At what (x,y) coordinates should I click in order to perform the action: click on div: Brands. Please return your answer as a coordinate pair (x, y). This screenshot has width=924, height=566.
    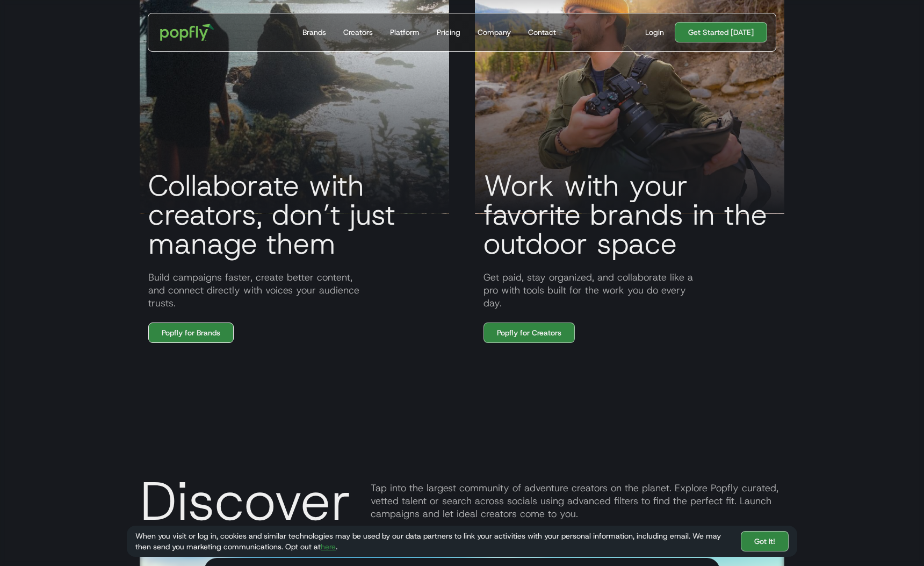
    Looking at the image, I should click on (315, 32).